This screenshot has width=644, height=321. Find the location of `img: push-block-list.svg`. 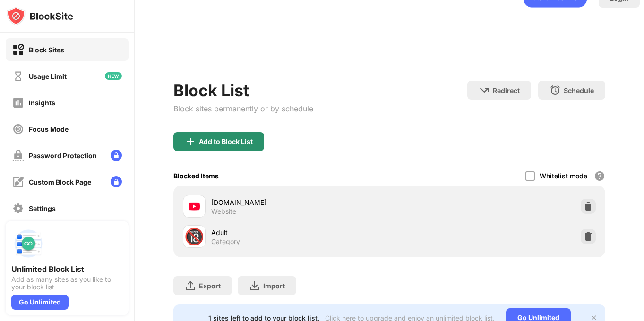

img: push-block-list.svg is located at coordinates (28, 243).